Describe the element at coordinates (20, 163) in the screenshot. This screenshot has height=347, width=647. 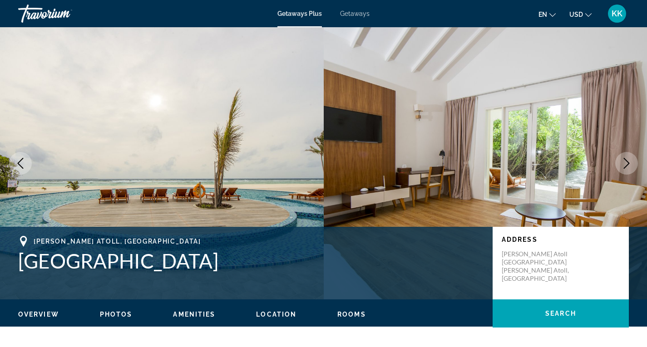
I see `button: Previous image` at that location.